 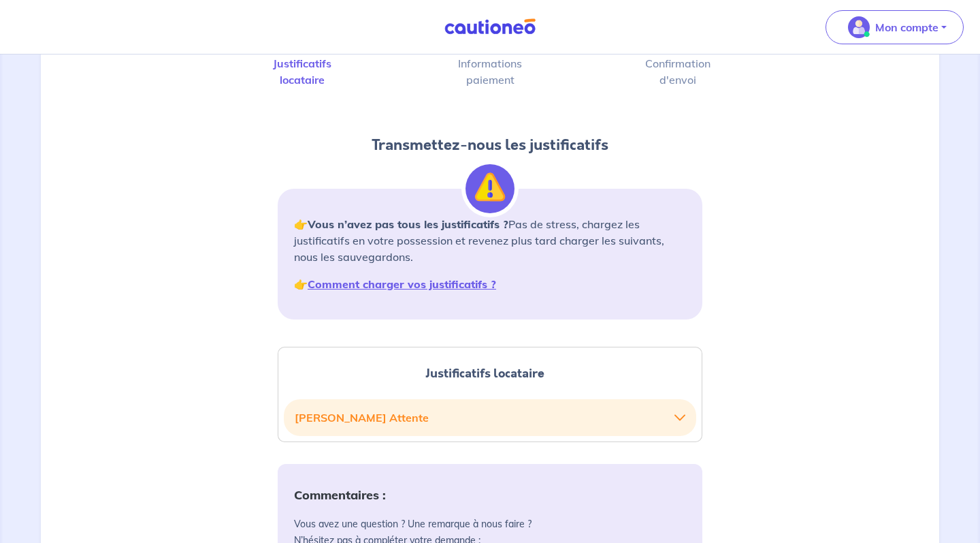 I want to click on label: Confirmation d'envoi, so click(x=678, y=72).